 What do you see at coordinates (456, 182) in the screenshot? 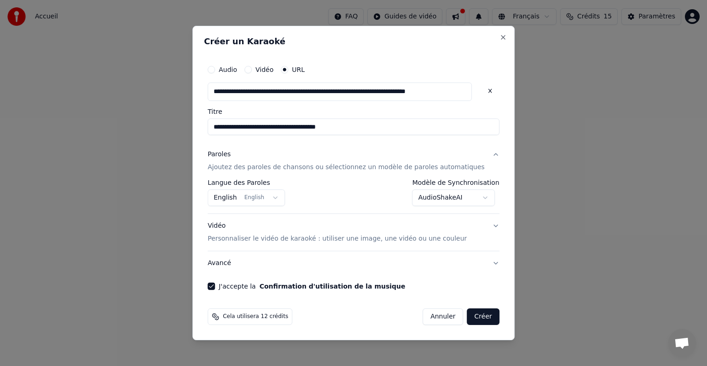
I see `label: Modèle de Synchronisation` at bounding box center [456, 182].